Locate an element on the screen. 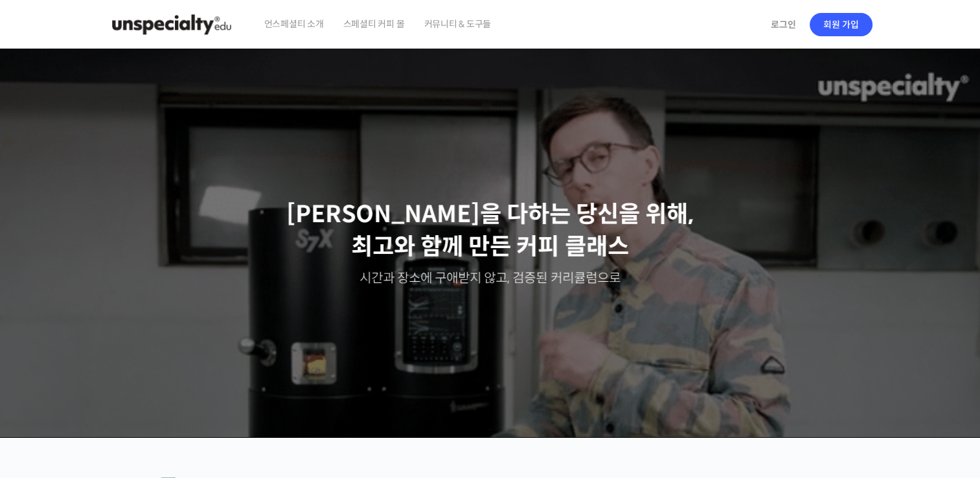 This screenshot has height=478, width=980. span: 홈 is located at coordinates (45, 395).